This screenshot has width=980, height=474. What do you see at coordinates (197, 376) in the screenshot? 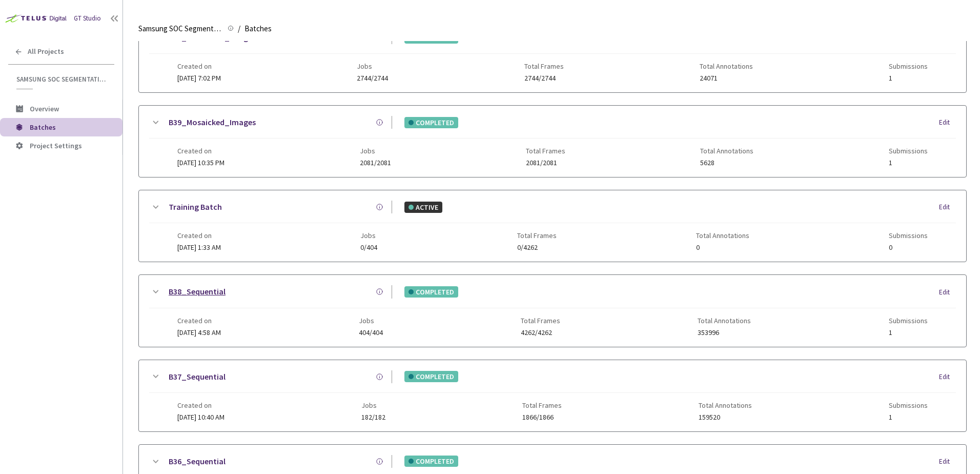
I see `a: B37_Sequential` at bounding box center [197, 376].